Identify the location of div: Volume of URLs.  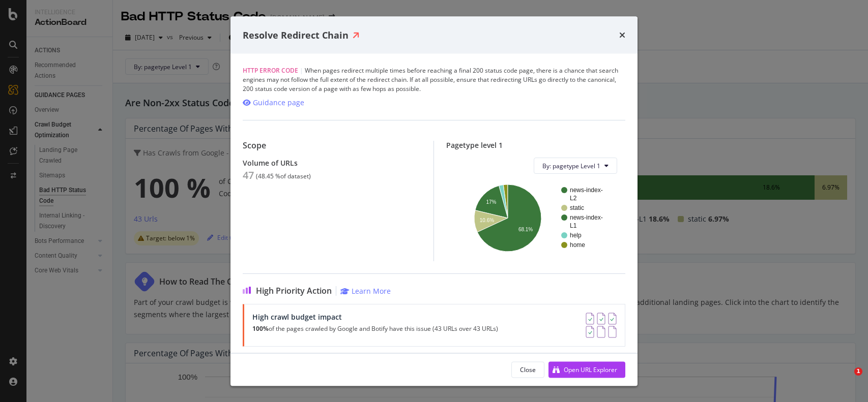
(332, 163).